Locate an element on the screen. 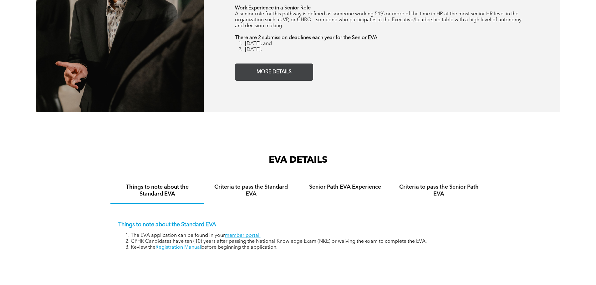 This screenshot has width=596, height=285. strong: There are 2 submission deadlines each year for the Senior EVA is located at coordinates (306, 38).